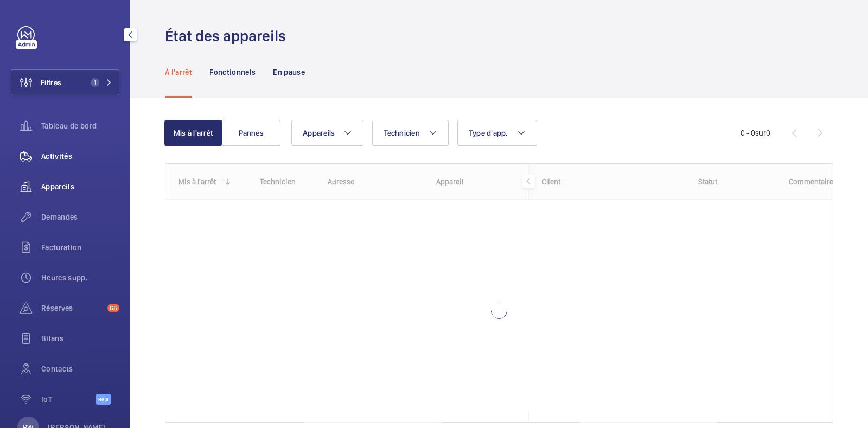 The width and height of the screenshot is (868, 428). Describe the element at coordinates (402, 133) in the screenshot. I see `span: Technicien` at that location.